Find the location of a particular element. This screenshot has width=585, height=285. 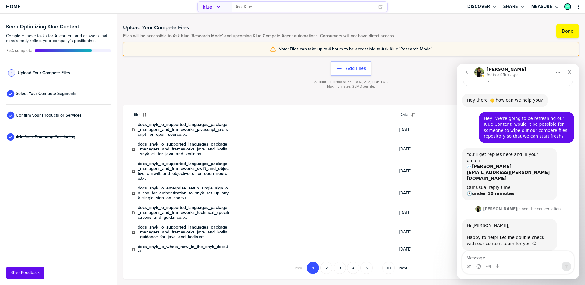

button: Go to next page is located at coordinates (403, 268).